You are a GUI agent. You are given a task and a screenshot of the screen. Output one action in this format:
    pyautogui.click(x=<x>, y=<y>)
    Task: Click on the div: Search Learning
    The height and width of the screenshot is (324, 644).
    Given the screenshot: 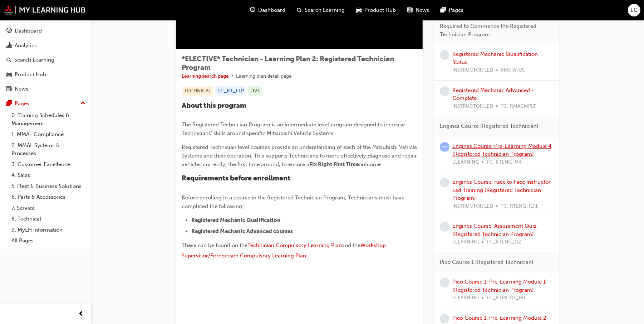 What is the action you would take?
    pyautogui.click(x=34, y=60)
    